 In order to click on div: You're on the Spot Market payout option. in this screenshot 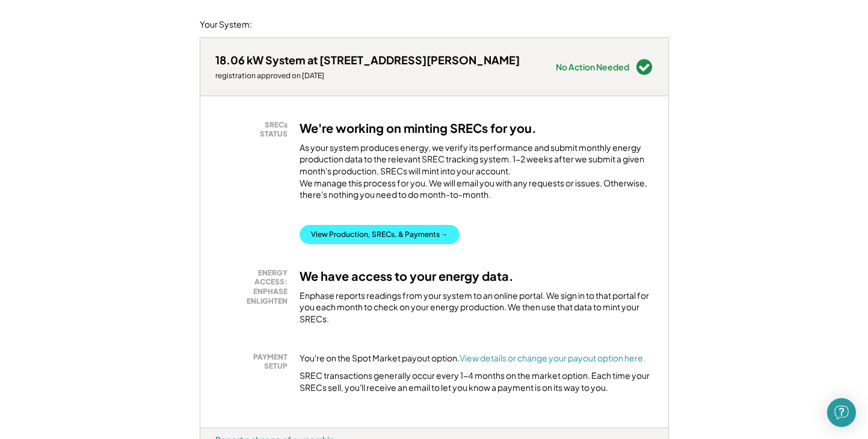, I will do `click(472, 359)`.